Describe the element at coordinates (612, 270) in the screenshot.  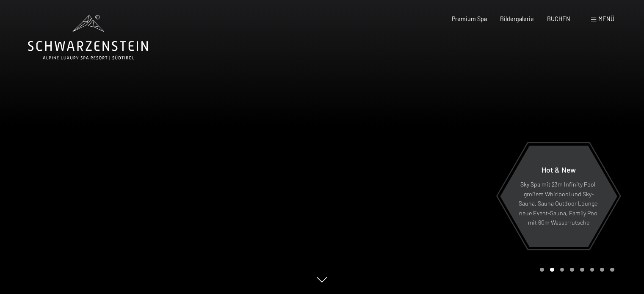
I see `div: Carousel Page 8` at that location.